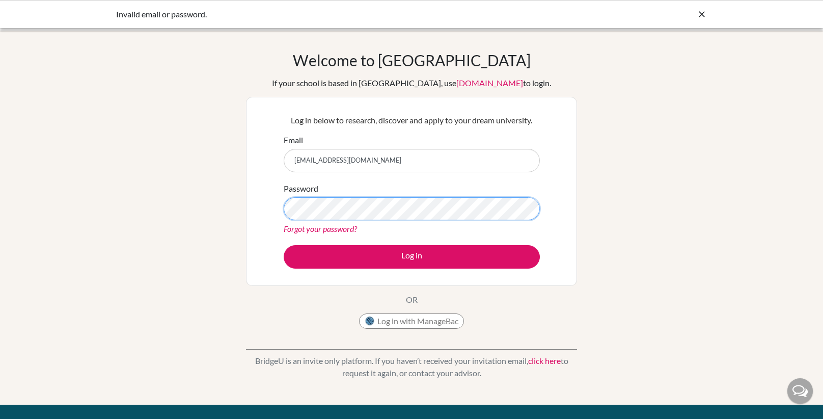 This screenshot has width=823, height=419. What do you see at coordinates (301, 189) in the screenshot?
I see `label: Password` at bounding box center [301, 189].